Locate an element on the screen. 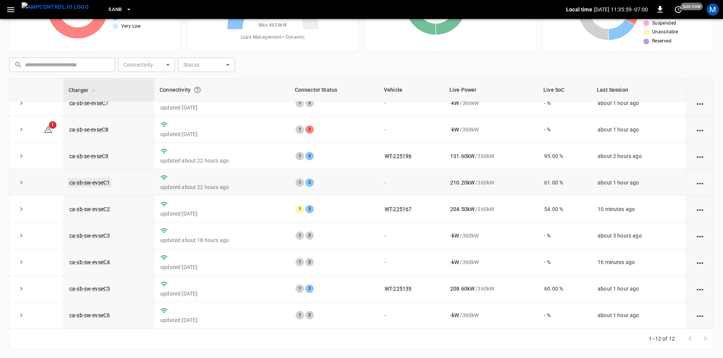 The image size is (723, 358). a: 1 is located at coordinates (48, 129).